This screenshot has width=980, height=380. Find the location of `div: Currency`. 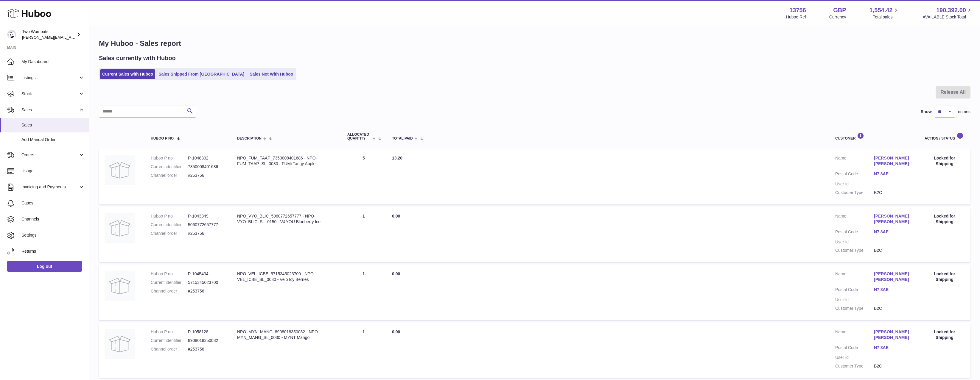

div: Currency is located at coordinates (838, 17).